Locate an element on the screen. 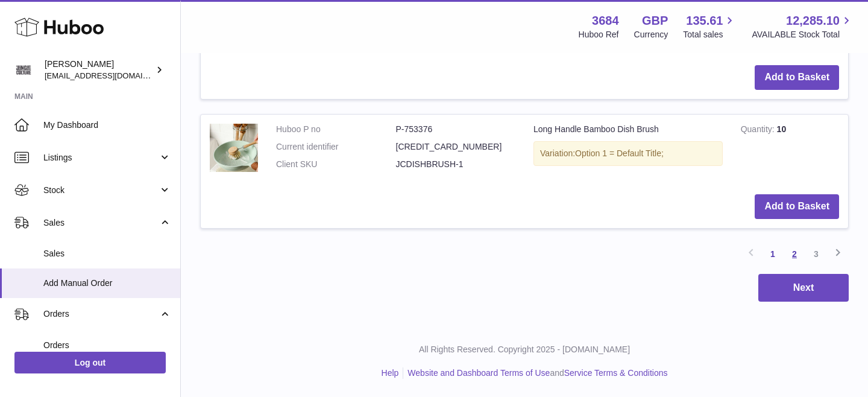 Image resolution: width=868 pixels, height=397 pixels. span: 135.61 is located at coordinates (705, 21).